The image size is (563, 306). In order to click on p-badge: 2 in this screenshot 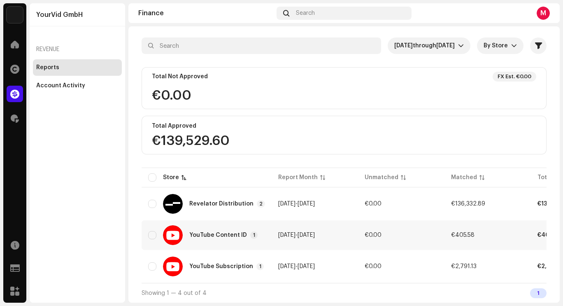, I will do `click(261, 204)`.